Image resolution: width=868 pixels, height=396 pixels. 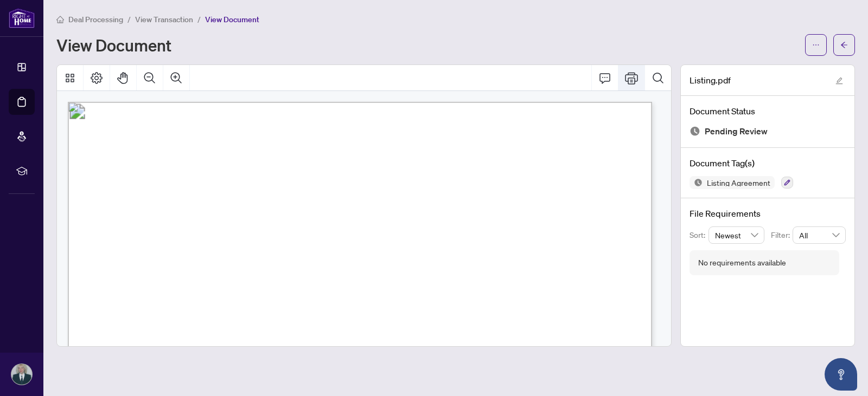 I want to click on span: ellipsis, so click(x=816, y=45).